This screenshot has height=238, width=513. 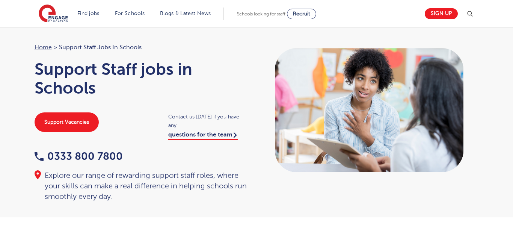 I want to click on a: For Schools, so click(x=130, y=13).